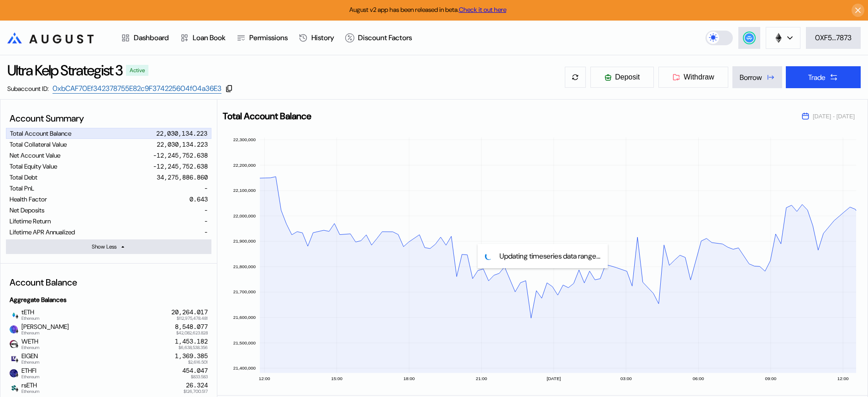 The image size is (868, 397). What do you see at coordinates (196, 391) in the screenshot?
I see `span: $126,700.517` at bounding box center [196, 391].